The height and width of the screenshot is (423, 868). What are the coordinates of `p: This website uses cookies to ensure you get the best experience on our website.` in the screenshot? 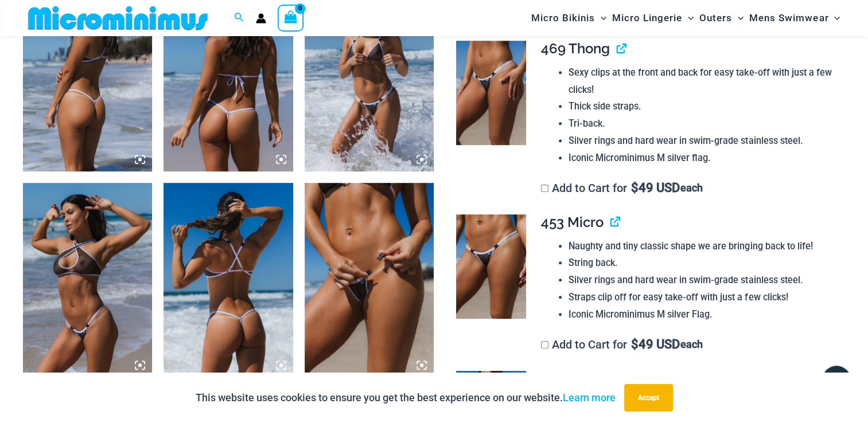 It's located at (405, 397).